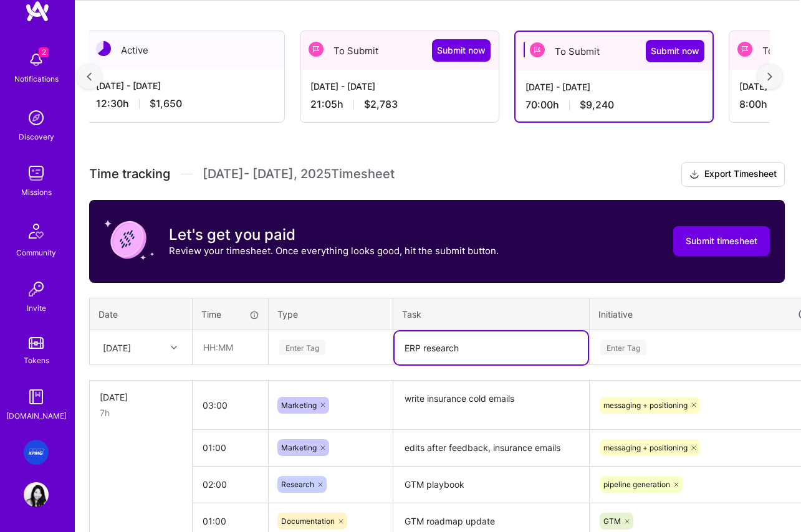 This screenshot has height=532, width=801. What do you see at coordinates (614, 105) in the screenshot?
I see `div: 70:00 h` at bounding box center [614, 105].